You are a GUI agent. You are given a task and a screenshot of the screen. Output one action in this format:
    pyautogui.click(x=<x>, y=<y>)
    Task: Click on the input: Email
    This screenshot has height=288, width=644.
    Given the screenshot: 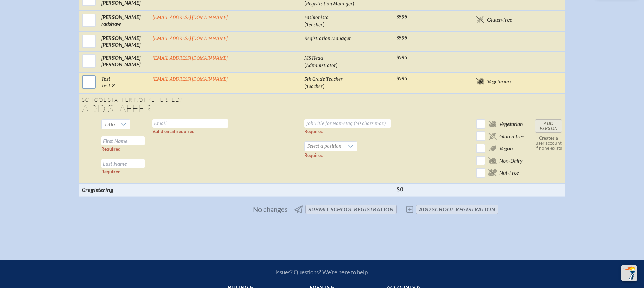 What is the action you would take?
    pyautogui.click(x=190, y=123)
    